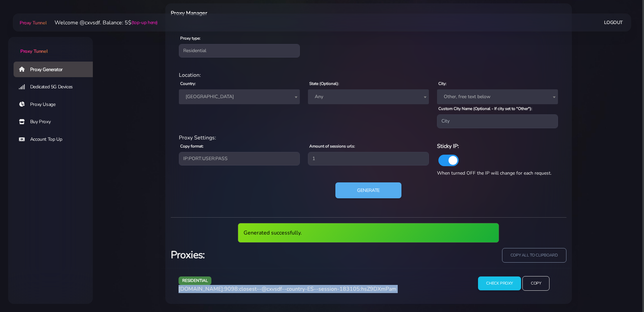 This screenshot has width=644, height=312. Describe the element at coordinates (534, 255) in the screenshot. I see `input: copy all to clipboard` at that location.